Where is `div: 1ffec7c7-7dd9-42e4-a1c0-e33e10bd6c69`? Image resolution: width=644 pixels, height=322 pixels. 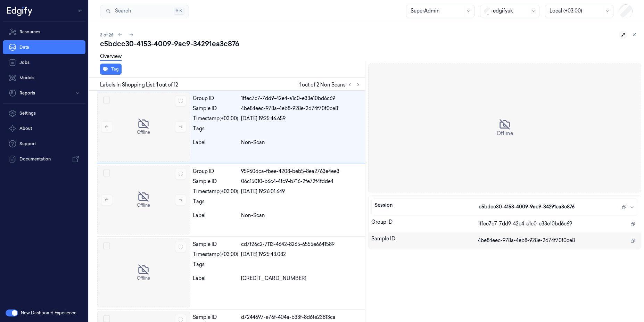 div: 1ffec7c7-7dd9-42e4-a1c0-e33e10bd6c69 is located at coordinates (302, 98).